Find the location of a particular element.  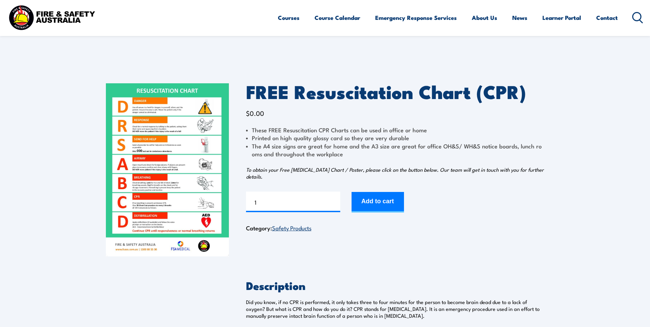

a: Emergency Response Services is located at coordinates (416, 17).